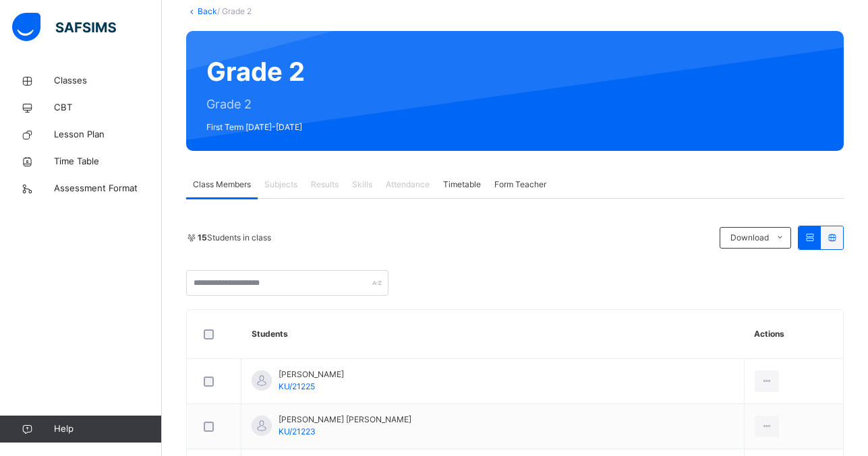  I want to click on span: CBT, so click(108, 108).